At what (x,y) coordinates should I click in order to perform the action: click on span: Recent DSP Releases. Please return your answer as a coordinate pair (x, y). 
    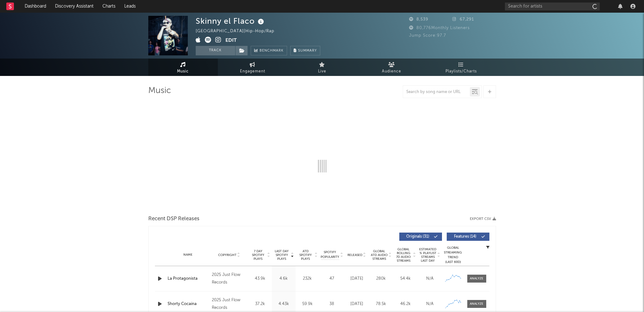
    Looking at the image, I should click on (174, 219).